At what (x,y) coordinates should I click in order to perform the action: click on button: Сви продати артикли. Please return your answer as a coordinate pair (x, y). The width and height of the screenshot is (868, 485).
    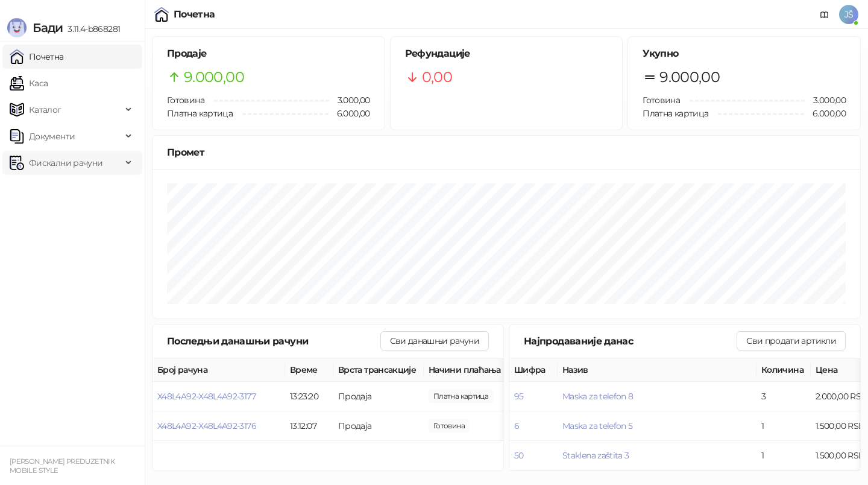
    Looking at the image, I should click on (791, 341).